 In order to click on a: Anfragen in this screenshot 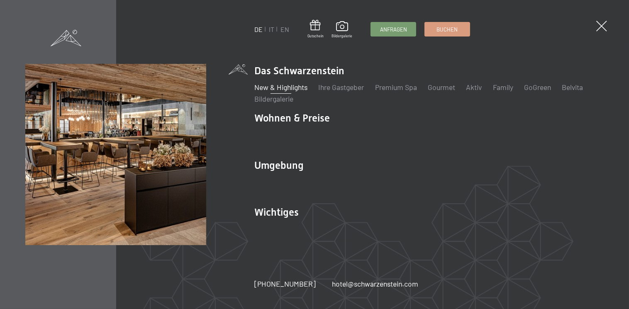, I will do `click(393, 29)`.